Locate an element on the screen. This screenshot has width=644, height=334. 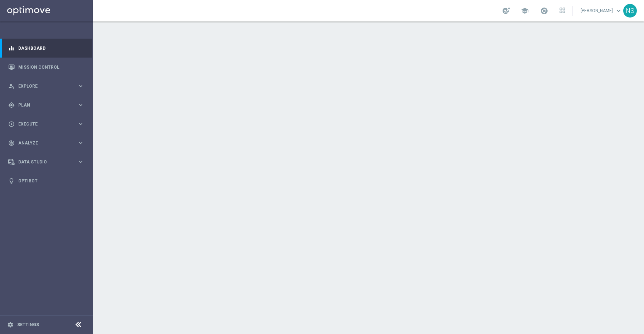
div: Plan is located at coordinates (43, 105).